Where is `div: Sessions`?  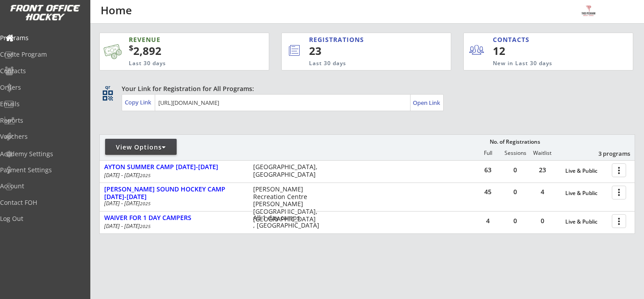 div: Sessions is located at coordinates (515, 153).